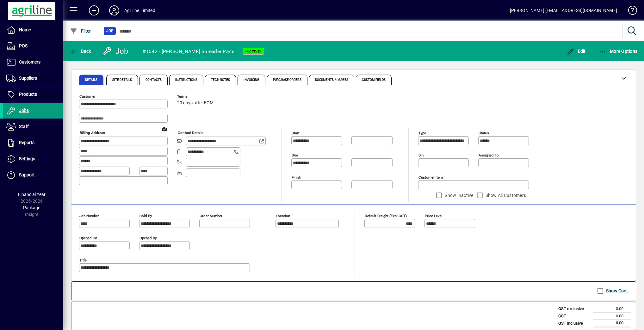 The width and height of the screenshot is (644, 330). Describe the element at coordinates (28, 94) in the screenshot. I see `span: Products` at that location.